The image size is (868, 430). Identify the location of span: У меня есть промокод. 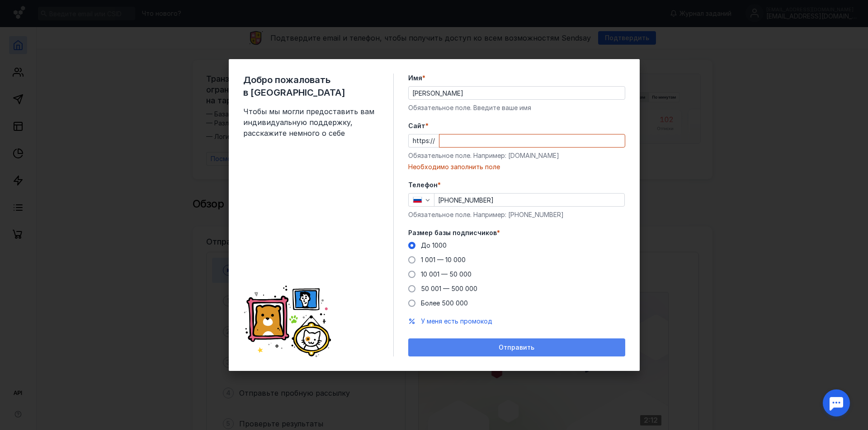
(457, 321).